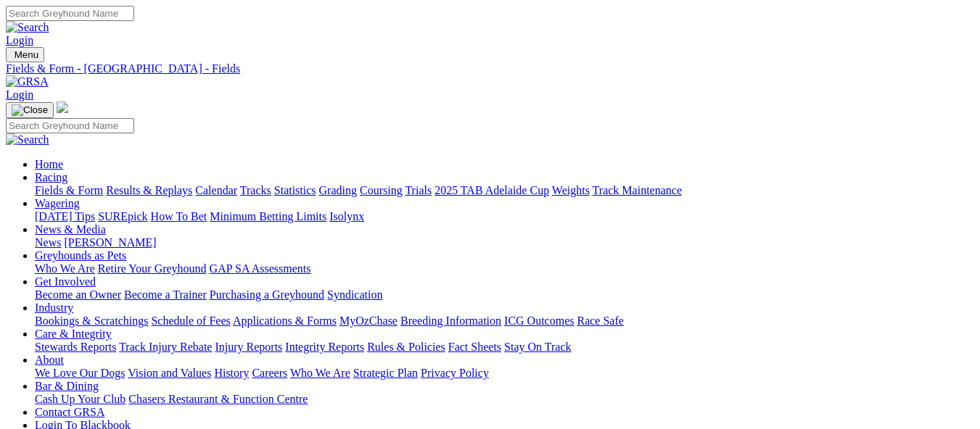 This screenshot has width=980, height=429. I want to click on a: Race Safe, so click(600, 321).